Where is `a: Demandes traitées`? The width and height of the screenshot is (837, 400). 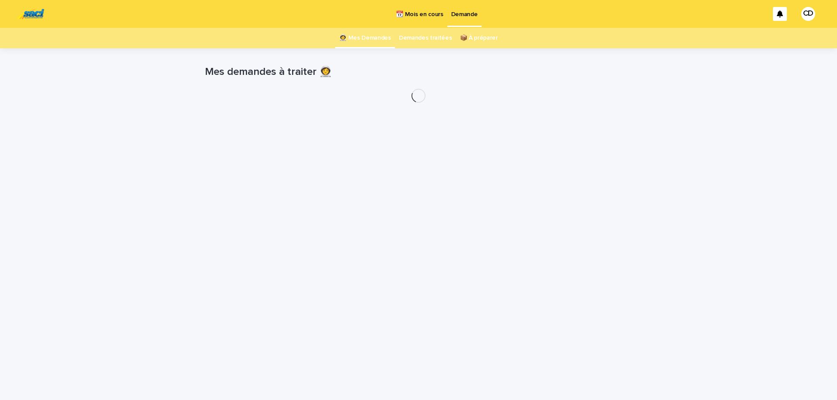 a: Demandes traitées is located at coordinates (425, 38).